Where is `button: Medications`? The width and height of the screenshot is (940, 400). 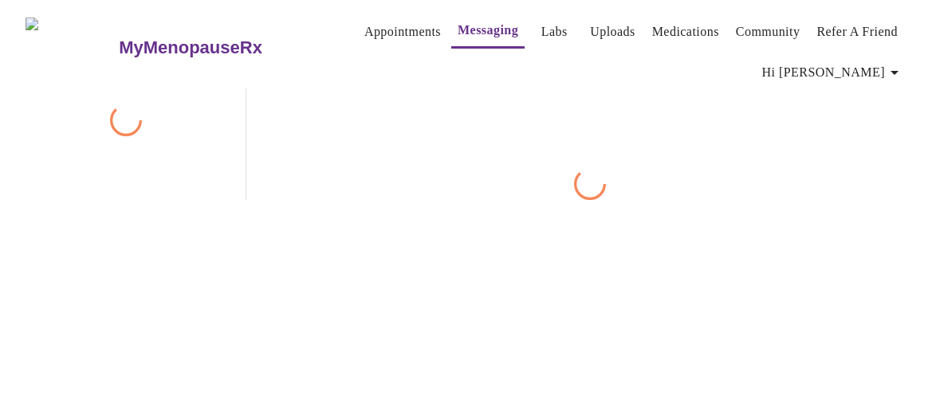 button: Medications is located at coordinates (686, 32).